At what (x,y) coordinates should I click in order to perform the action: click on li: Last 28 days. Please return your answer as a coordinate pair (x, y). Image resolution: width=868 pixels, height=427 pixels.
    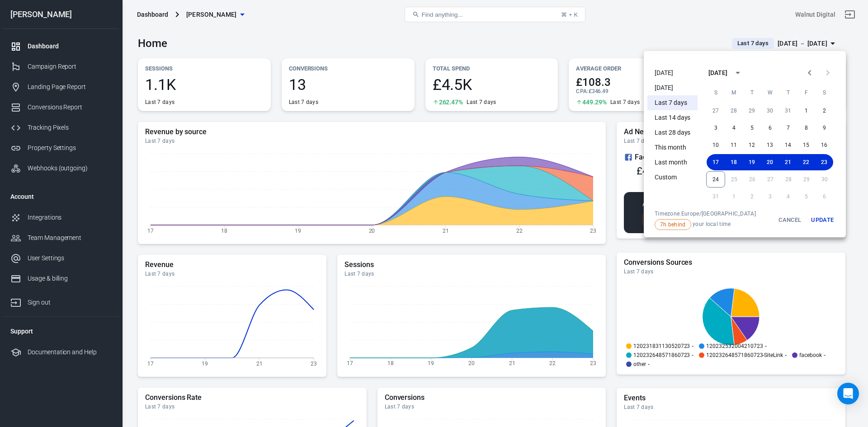
    Looking at the image, I should click on (673, 132).